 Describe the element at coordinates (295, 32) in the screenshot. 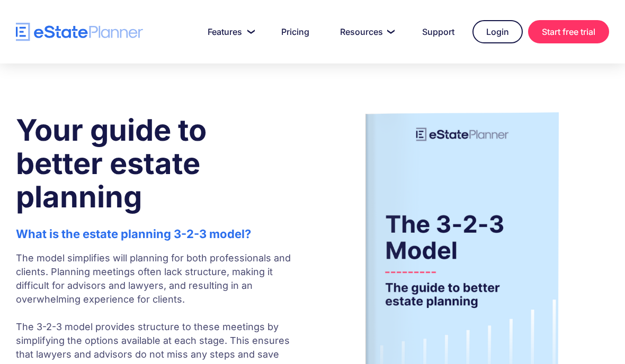

I see `a: Pricing` at that location.